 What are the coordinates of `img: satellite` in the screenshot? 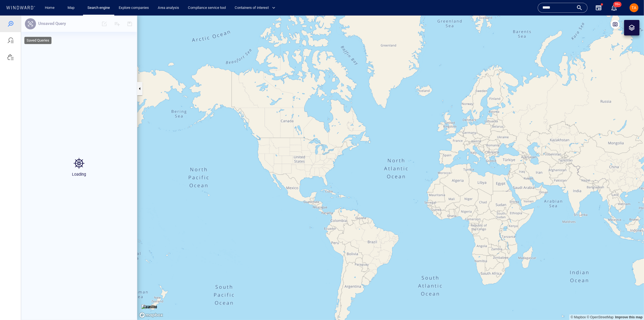 It's located at (149, 292).